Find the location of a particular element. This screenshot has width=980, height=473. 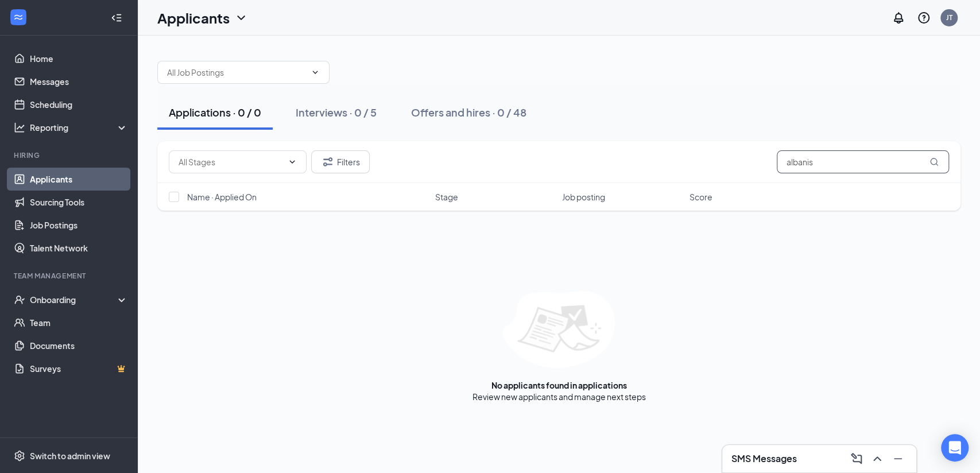

div: Offers and hires · 0 / 48 is located at coordinates (469, 112).